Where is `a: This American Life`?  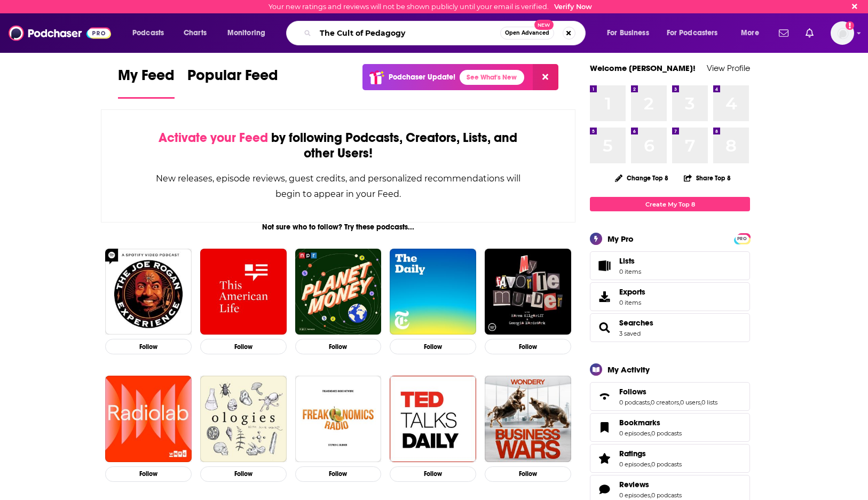 a: This American Life is located at coordinates (244, 292).